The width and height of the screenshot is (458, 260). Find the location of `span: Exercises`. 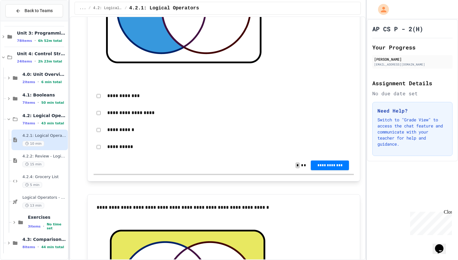

span: Exercises is located at coordinates (47, 217).